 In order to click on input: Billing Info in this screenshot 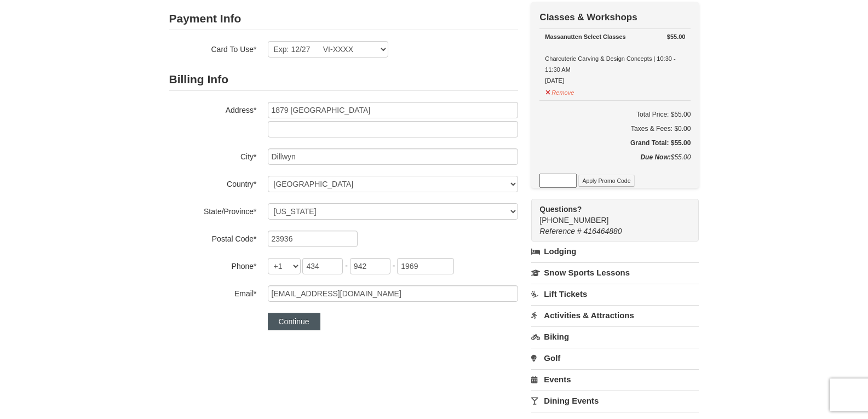, I will do `click(392, 110)`.